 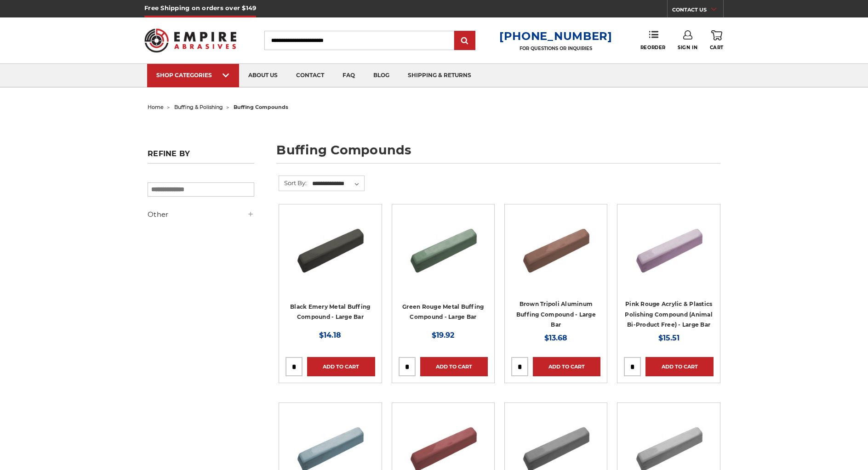 I want to click on a: Green Rouge Metal Buffing Compound - Large Bar, so click(x=443, y=312).